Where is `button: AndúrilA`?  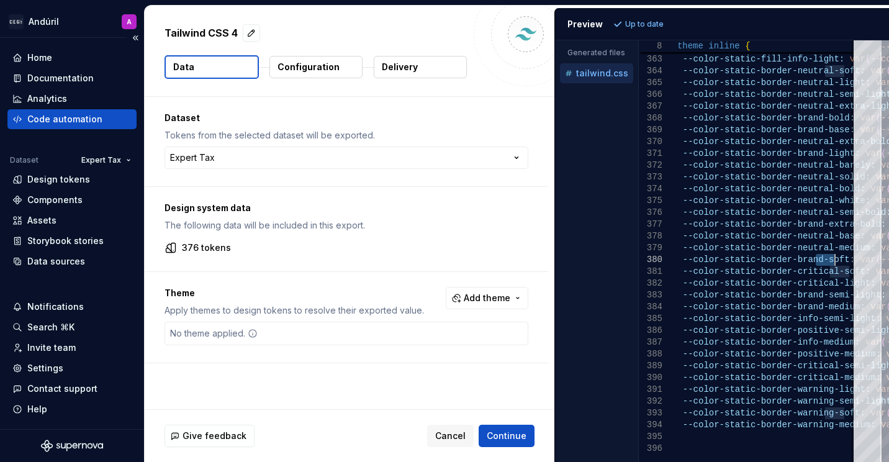
button: AndúrilA is located at coordinates (72, 21).